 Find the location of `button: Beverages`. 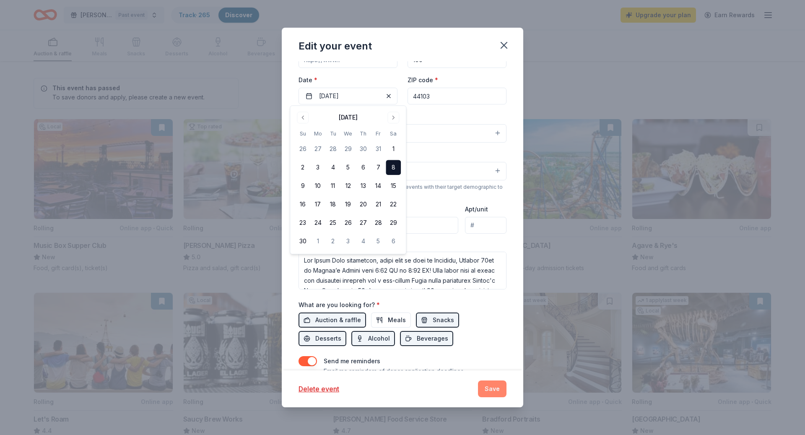

button: Beverages is located at coordinates (426, 338).